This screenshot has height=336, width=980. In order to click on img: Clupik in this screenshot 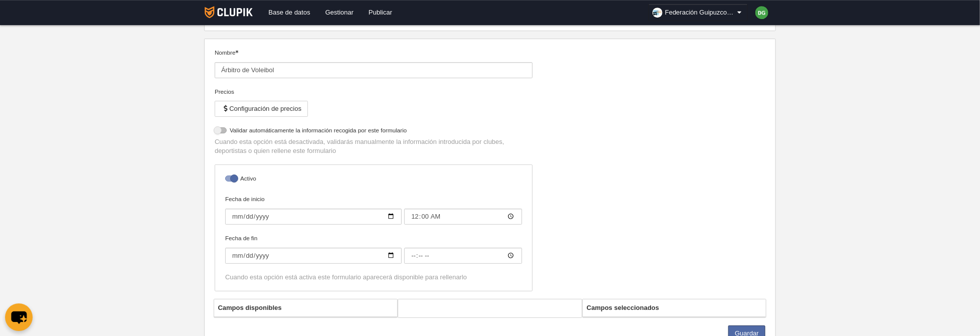, I will do `click(229, 12)`.